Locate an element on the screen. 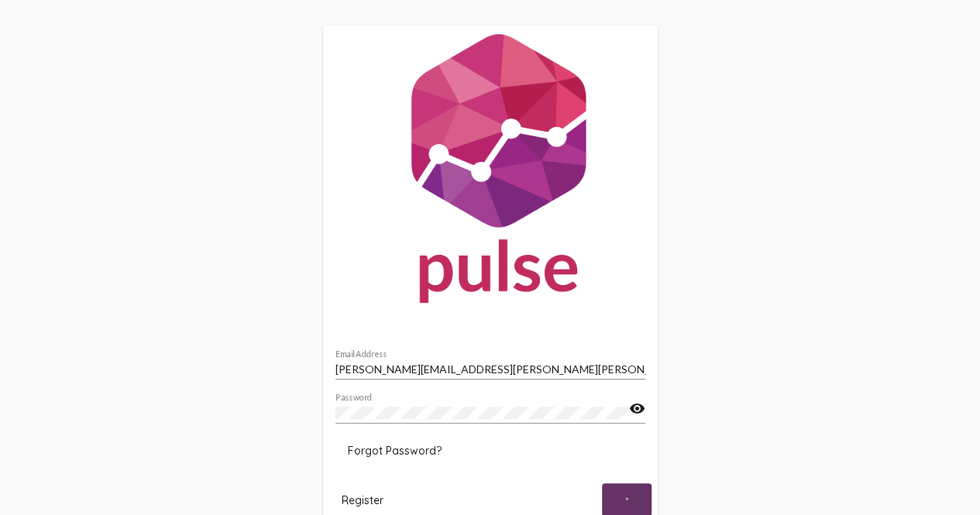  button: Forgot Password? is located at coordinates (394, 450).